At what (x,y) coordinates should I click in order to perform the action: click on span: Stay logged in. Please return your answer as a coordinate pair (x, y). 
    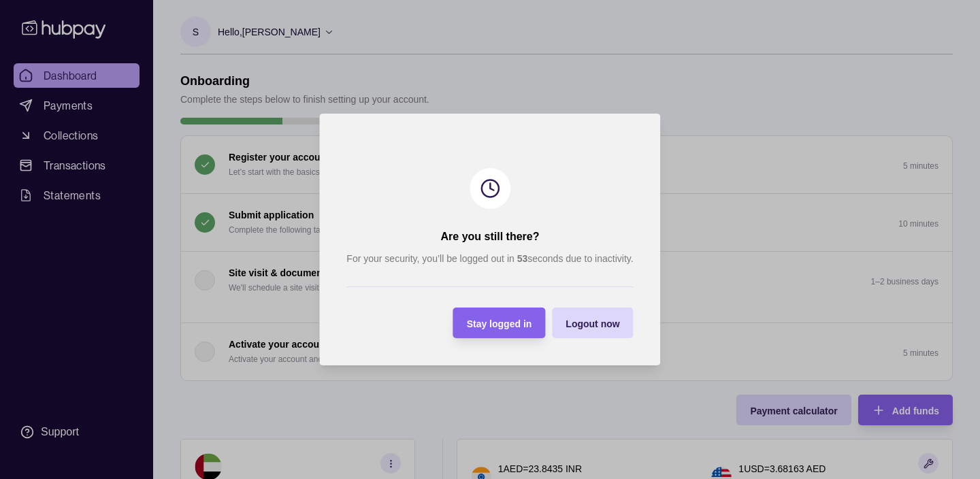
    Looking at the image, I should click on (500, 323).